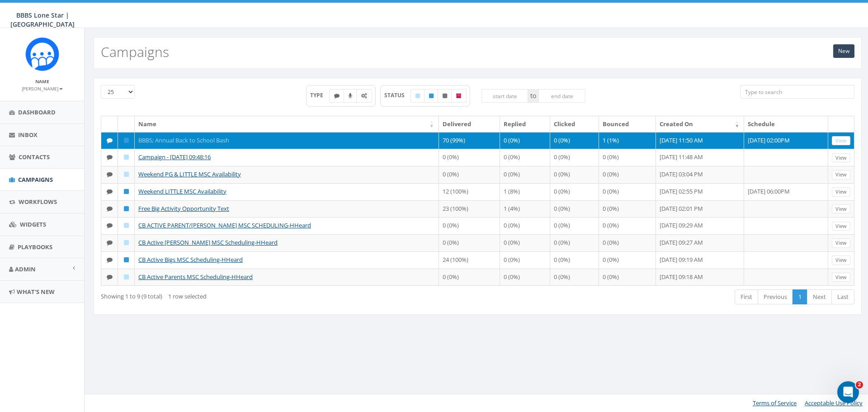 The width and height of the screenshot is (868, 412). Describe the element at coordinates (37, 112) in the screenshot. I see `span: Dashboard` at that location.